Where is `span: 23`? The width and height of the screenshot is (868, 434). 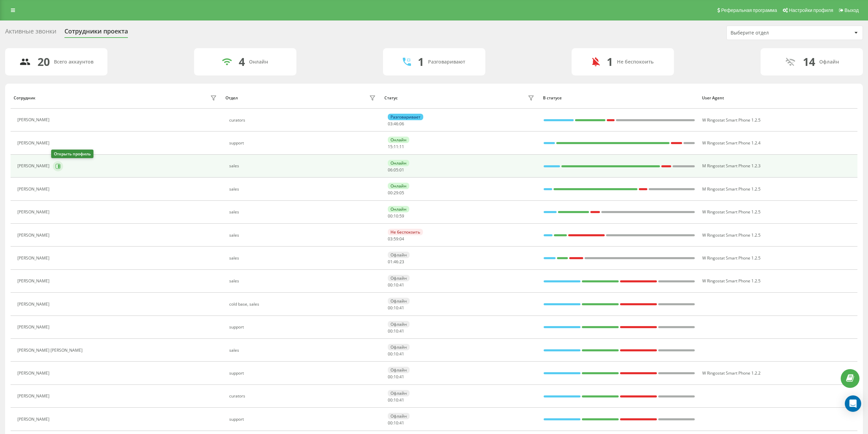 span: 23 is located at coordinates (402, 261).